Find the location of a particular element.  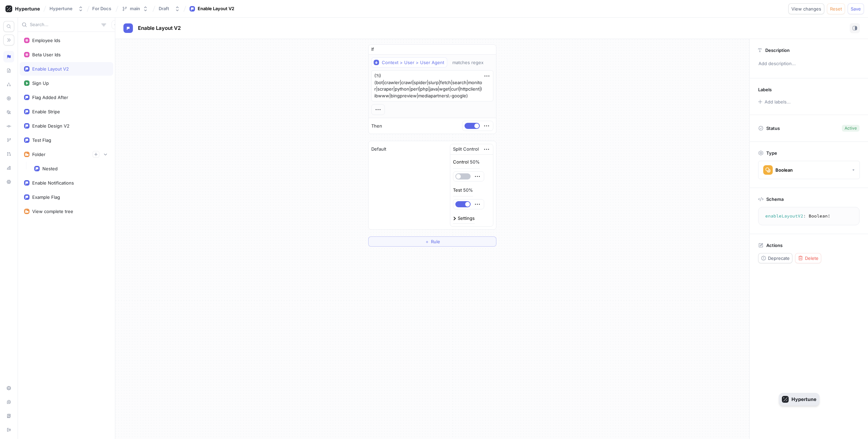

button: Add labels... is located at coordinates (774, 102).